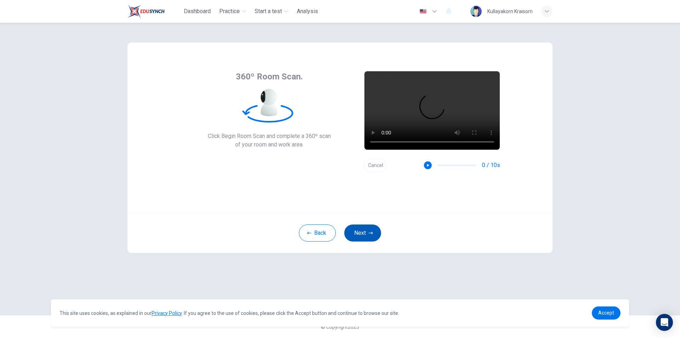 This screenshot has height=338, width=680. What do you see at coordinates (146, 11) in the screenshot?
I see `img: Train Test logo` at bounding box center [146, 11].